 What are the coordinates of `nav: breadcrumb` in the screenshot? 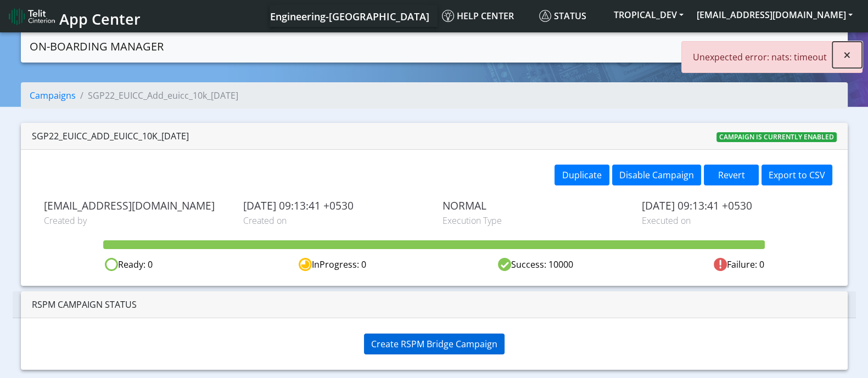 It's located at (434, 100).